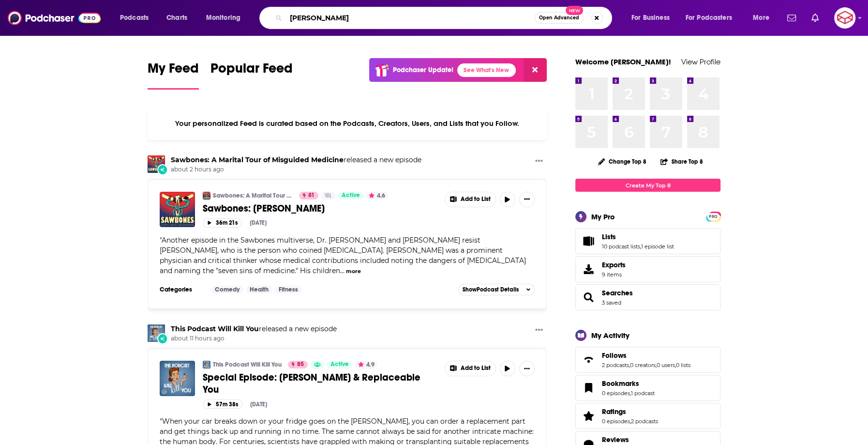 The image size is (868, 445). What do you see at coordinates (559, 18) in the screenshot?
I see `button: Open AdvancedNew` at bounding box center [559, 18].